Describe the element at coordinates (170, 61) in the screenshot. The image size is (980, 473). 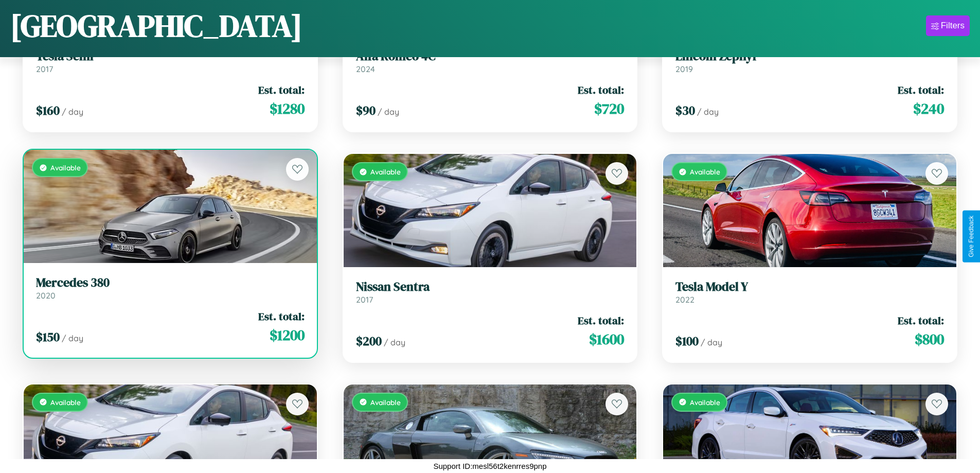
I see `a: Tesla Semi2017` at that location.